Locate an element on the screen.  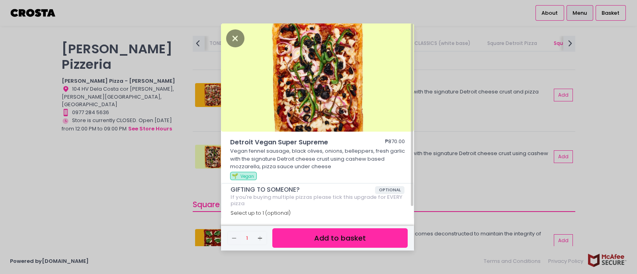
span: Select up to 1 (optional) is located at coordinates (261, 213).